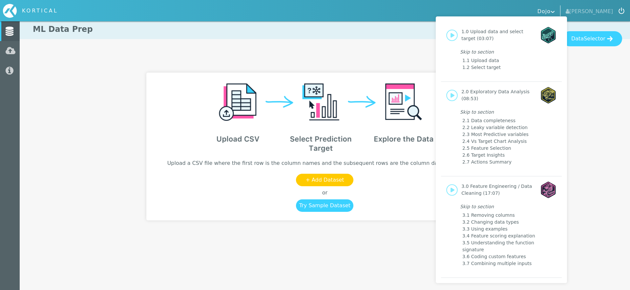 The width and height of the screenshot is (630, 290). Describe the element at coordinates (548, 35) in the screenshot. I see `img: grasshopper-green-hex.svg` at that location.